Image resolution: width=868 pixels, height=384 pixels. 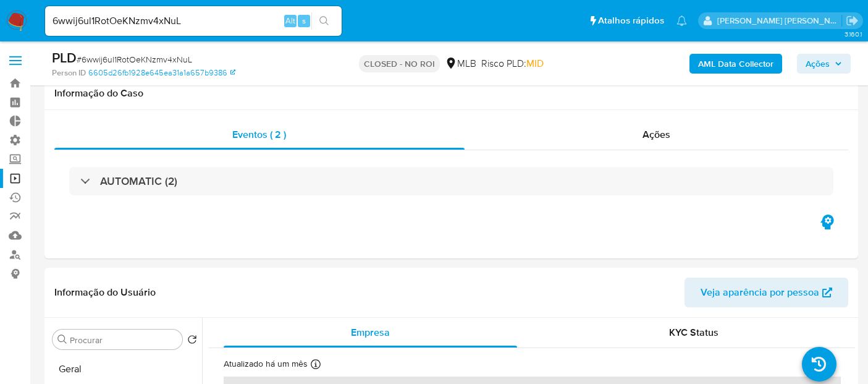 I want to click on input: Procurar, so click(x=123, y=340).